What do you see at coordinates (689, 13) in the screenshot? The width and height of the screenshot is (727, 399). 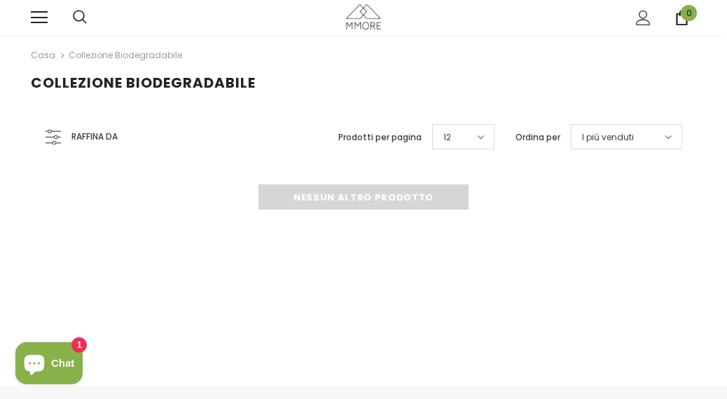 I see `span: 0` at bounding box center [689, 13].